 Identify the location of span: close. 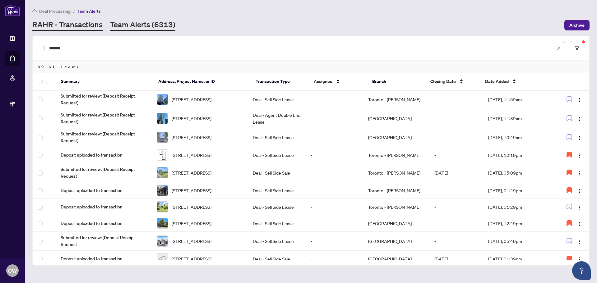
(558, 48).